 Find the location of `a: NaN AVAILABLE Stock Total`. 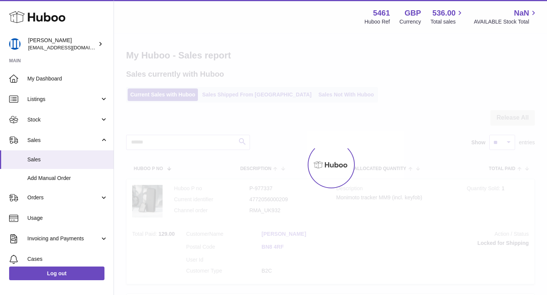

a: NaN AVAILABLE Stock Total is located at coordinates (505, 17).